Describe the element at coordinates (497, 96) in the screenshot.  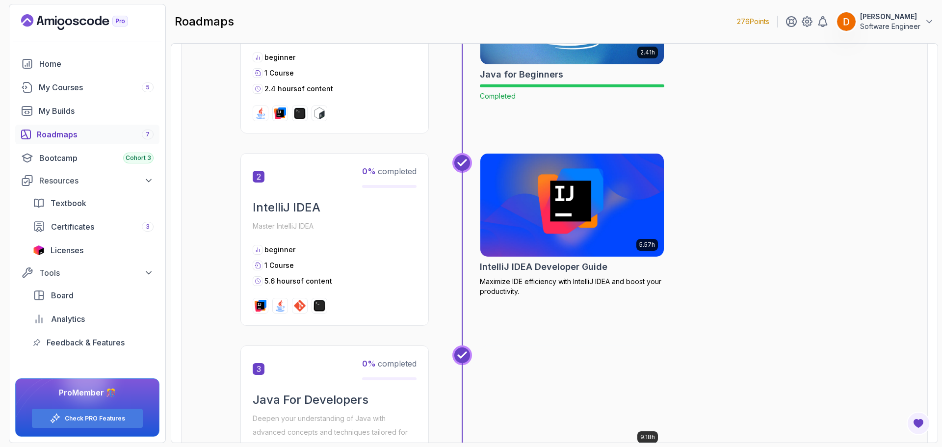
I see `span: Completed` at that location.